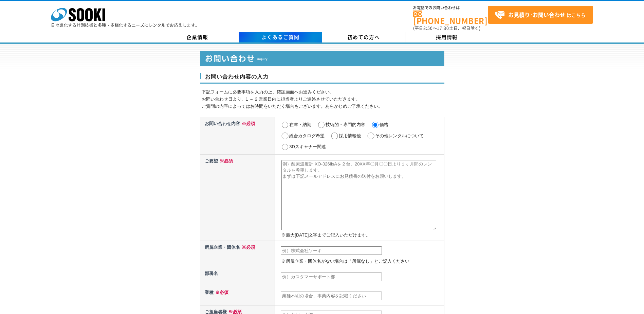 The height and width of the screenshot is (314, 644). Describe the element at coordinates (237, 276) in the screenshot. I see `th: 部署名` at that location.